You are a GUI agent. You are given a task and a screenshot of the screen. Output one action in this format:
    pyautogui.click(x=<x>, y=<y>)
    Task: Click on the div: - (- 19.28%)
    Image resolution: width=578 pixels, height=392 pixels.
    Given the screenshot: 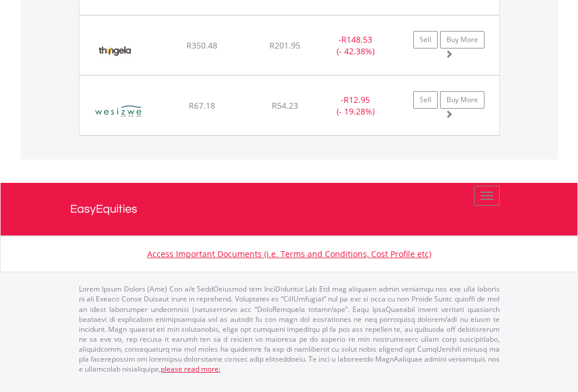 What is the action you would take?
    pyautogui.click(x=356, y=106)
    